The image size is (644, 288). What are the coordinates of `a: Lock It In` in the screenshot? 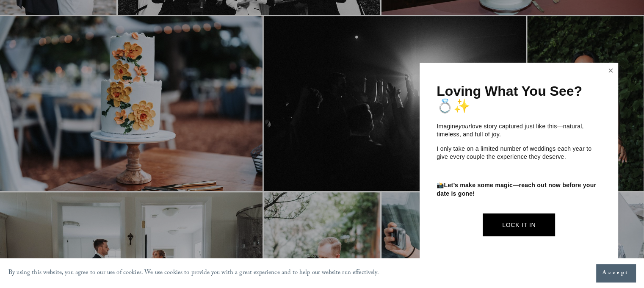 It's located at (519, 224).